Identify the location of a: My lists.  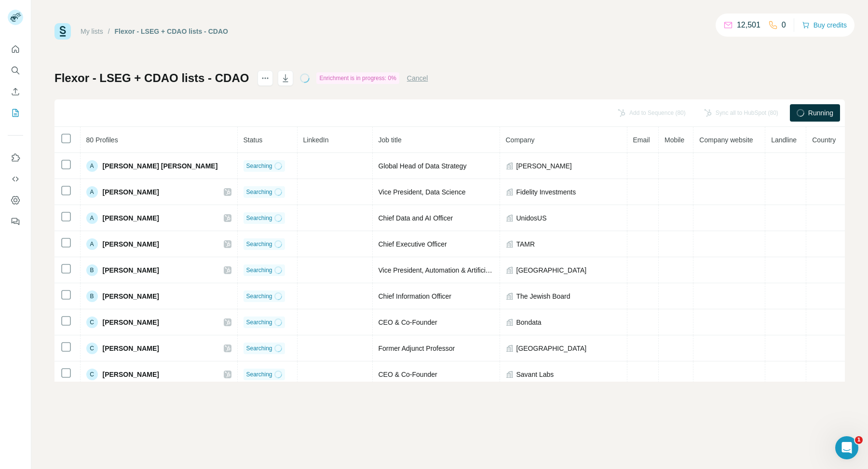
(91, 31).